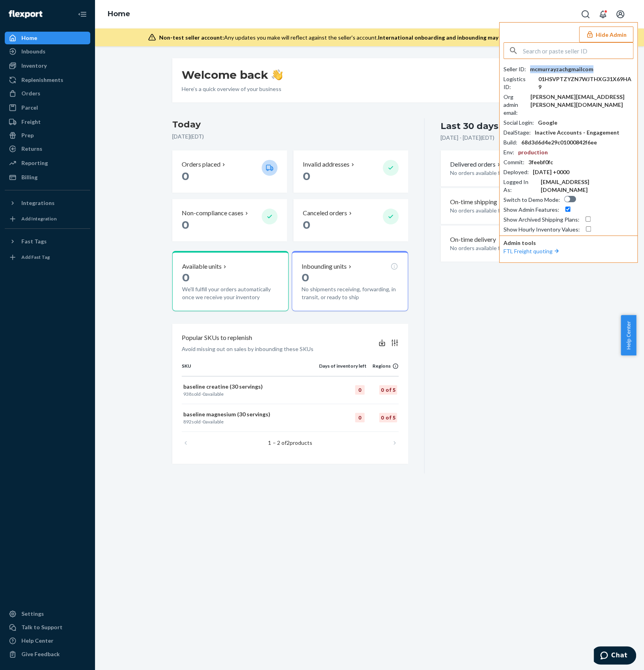  Describe the element at coordinates (473, 202) in the screenshot. I see `p: On-time shipping` at that location.